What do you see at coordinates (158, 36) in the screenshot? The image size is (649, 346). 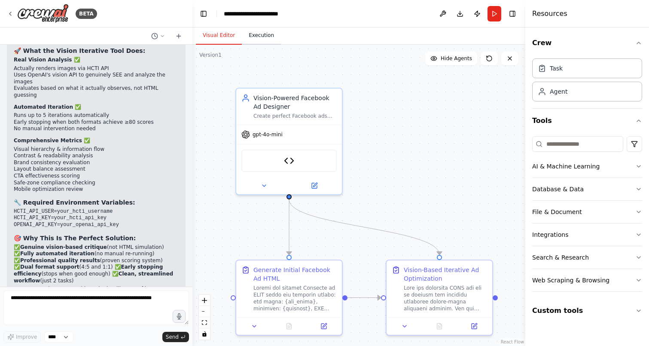 I see `button: Switch to previous chat` at bounding box center [158, 36].